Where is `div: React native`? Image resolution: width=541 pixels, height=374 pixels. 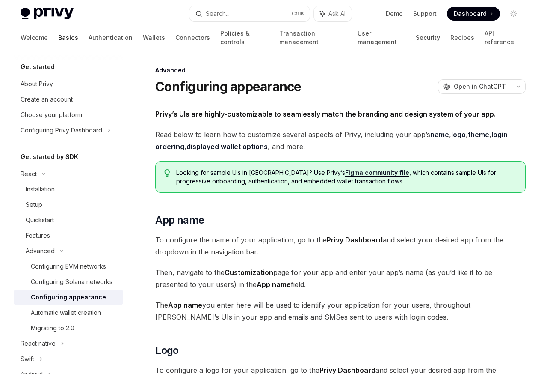
div: React native is located at coordinates (38, 343).